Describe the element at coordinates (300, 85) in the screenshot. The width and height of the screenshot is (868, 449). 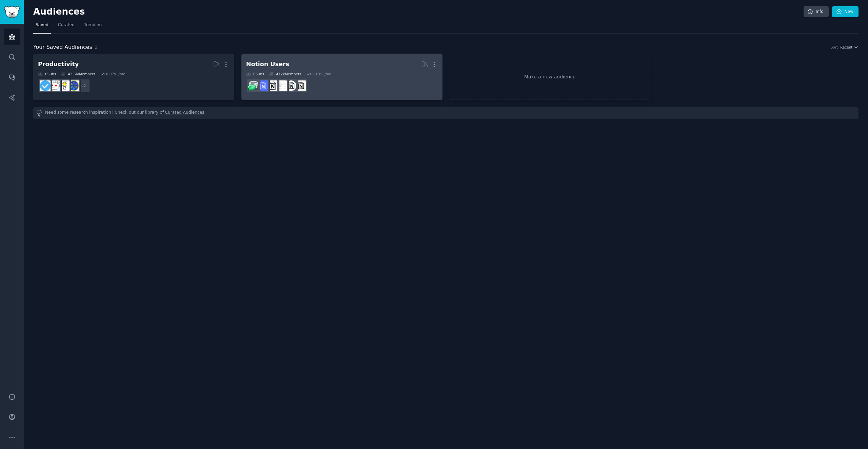
I see `img: Notion` at that location.